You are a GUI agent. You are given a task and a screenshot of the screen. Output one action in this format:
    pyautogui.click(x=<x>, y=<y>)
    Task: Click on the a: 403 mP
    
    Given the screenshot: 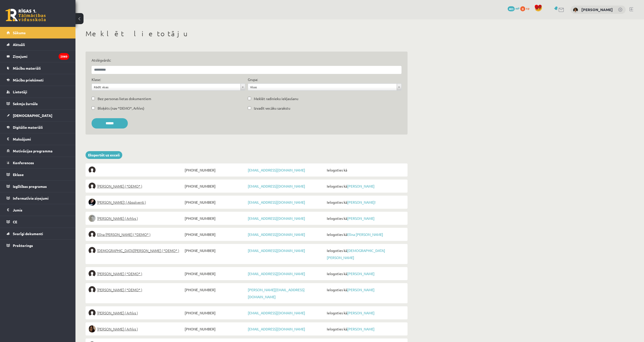 What is the action you would take?
    pyautogui.click(x=513, y=8)
    